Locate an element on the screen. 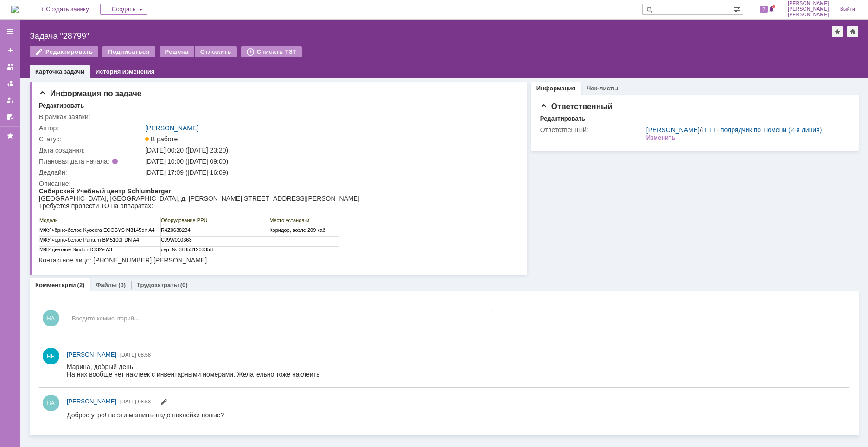  a: История изменения is located at coordinates (125, 71).